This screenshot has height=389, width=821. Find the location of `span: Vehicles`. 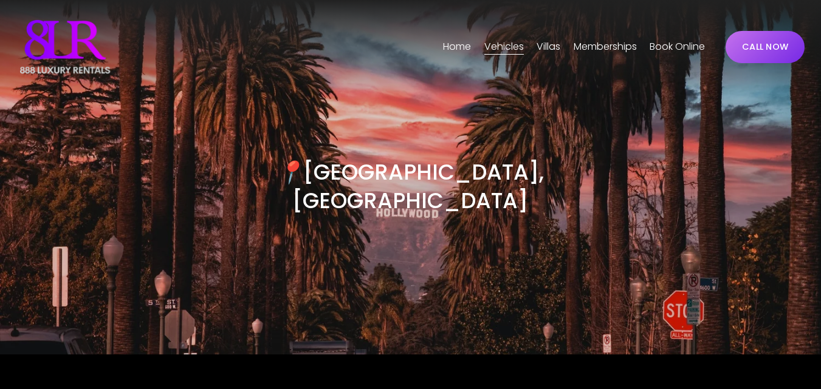

span: Vehicles is located at coordinates (504, 47).